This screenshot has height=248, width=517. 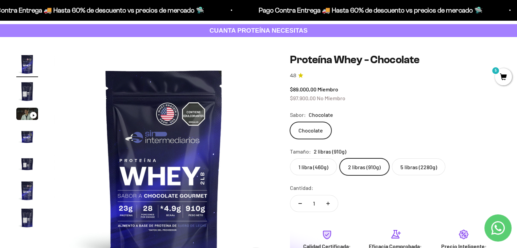 What do you see at coordinates (396, 76) in the screenshot?
I see `a: 4.84.8 de 5.0 estrellas` at bounding box center [396, 76].